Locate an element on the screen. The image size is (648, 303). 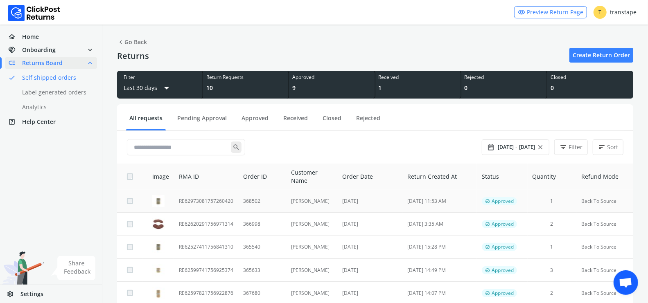
span: T is located at coordinates (600, 12).